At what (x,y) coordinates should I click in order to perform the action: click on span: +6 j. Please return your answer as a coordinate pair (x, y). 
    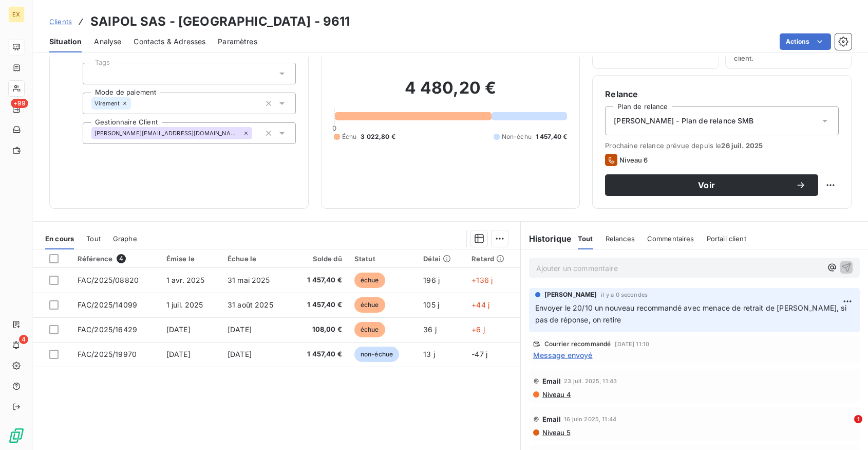
    Looking at the image, I should click on (478, 329).